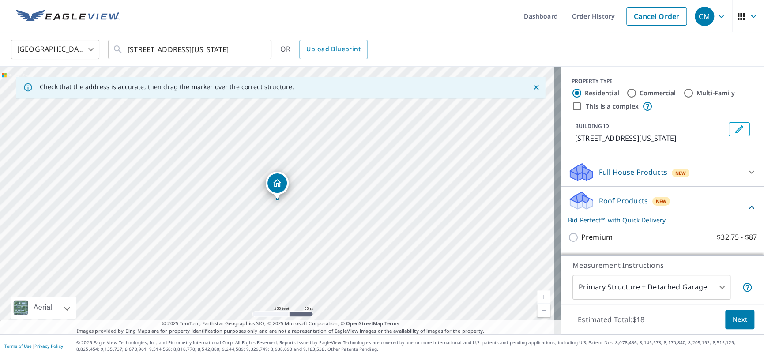 This screenshot has width=764, height=357. What do you see at coordinates (68, 16) in the screenshot?
I see `img: EV Logo` at bounding box center [68, 16].